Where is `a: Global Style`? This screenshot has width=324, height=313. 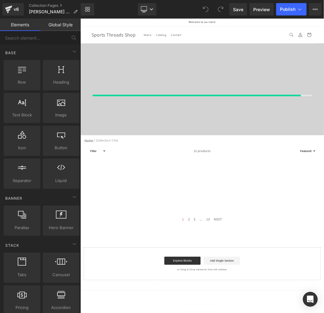 a: Global Style is located at coordinates (60, 25).